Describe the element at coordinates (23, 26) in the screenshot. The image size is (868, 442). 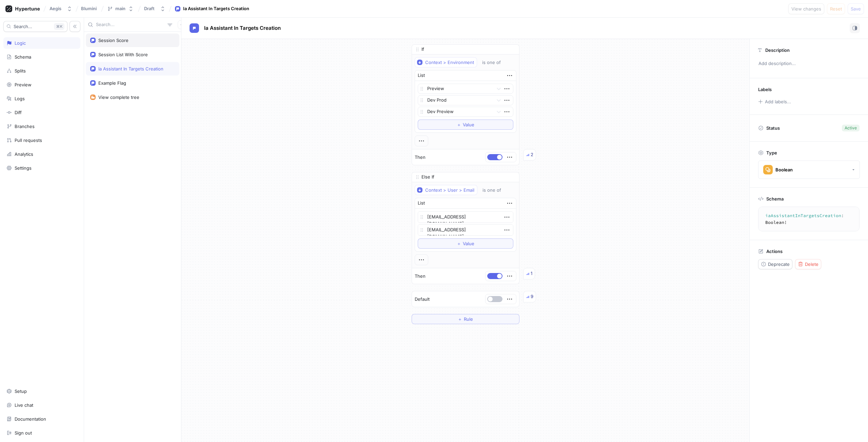
I see `span: Search...` at that location.